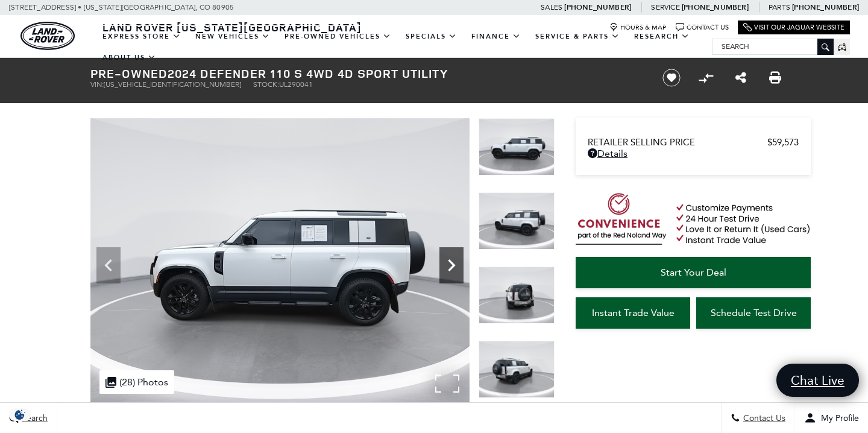 The width and height of the screenshot is (868, 433). What do you see at coordinates (677, 142) in the screenshot?
I see `span: Retailer Selling Price` at bounding box center [677, 142].